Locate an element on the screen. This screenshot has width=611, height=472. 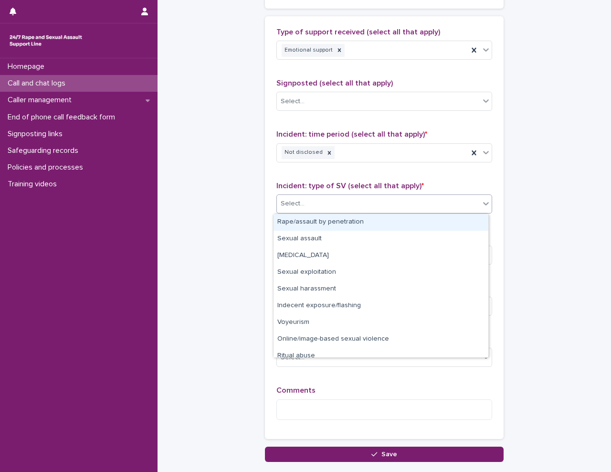
div: Voyeurism is located at coordinates (381, 322).